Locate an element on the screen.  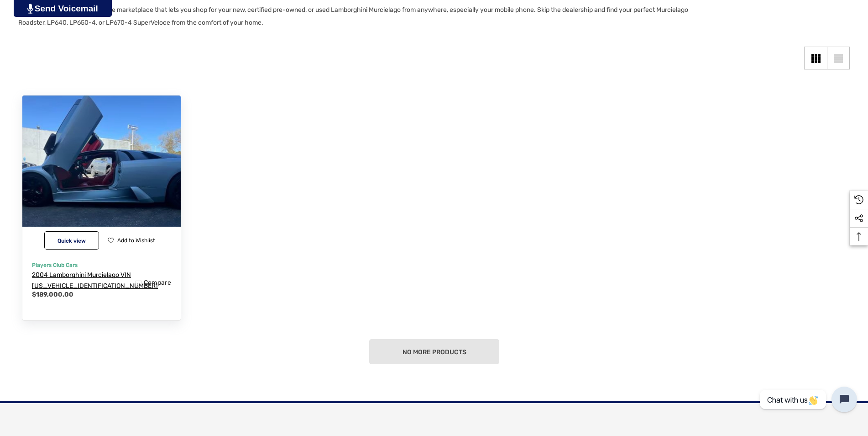
span: Compare is located at coordinates (157, 283).